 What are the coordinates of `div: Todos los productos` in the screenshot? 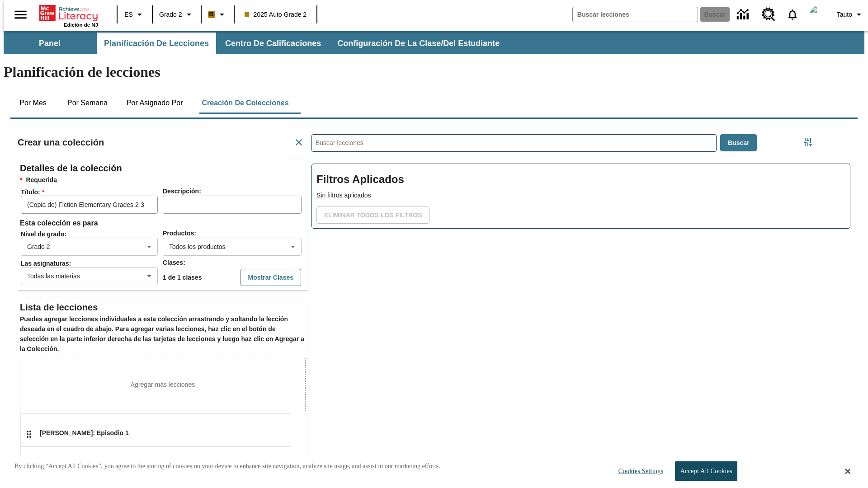 It's located at (232, 247).